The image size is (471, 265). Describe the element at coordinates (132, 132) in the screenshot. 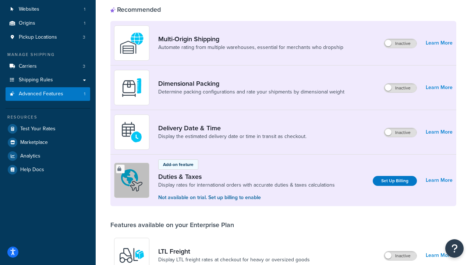

I see `img: gfkeb5ejjkALwAAAABJRU5ErkJggg==` at that location.